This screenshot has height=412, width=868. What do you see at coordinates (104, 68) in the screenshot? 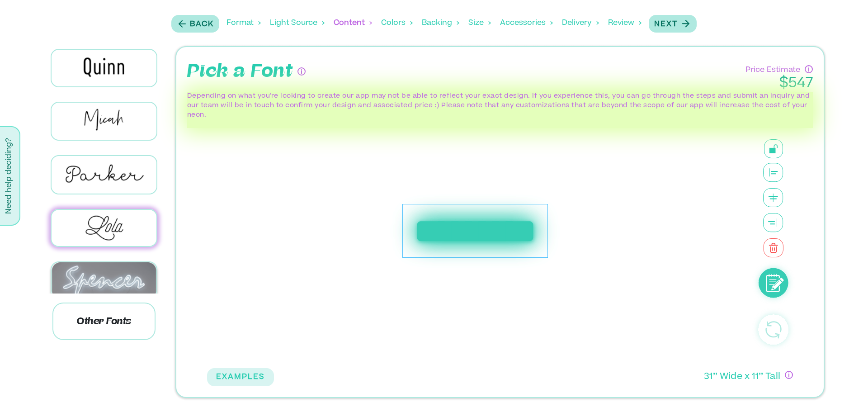
I see `img: Quinn` at bounding box center [104, 68].